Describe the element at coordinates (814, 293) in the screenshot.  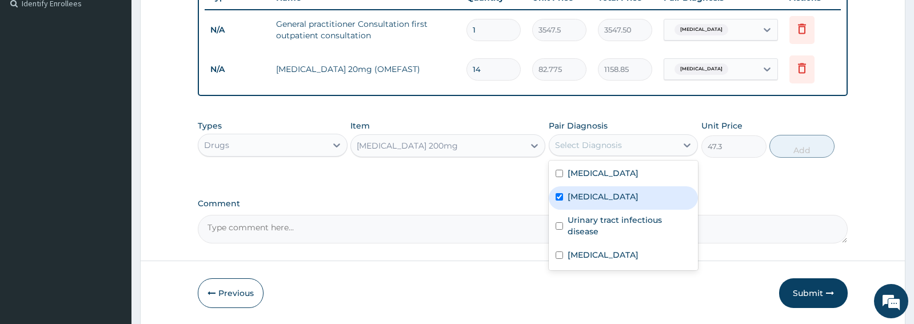
I see `button: Submit` at that location.